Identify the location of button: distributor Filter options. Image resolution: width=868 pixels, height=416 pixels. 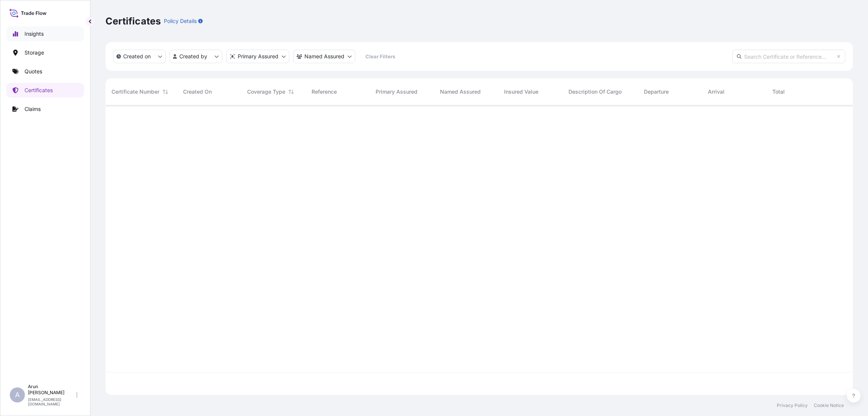
(257, 57).